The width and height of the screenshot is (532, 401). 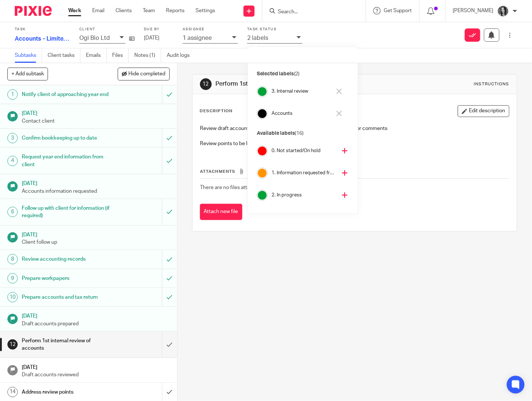 I want to click on p: 2 labels, so click(x=257, y=38).